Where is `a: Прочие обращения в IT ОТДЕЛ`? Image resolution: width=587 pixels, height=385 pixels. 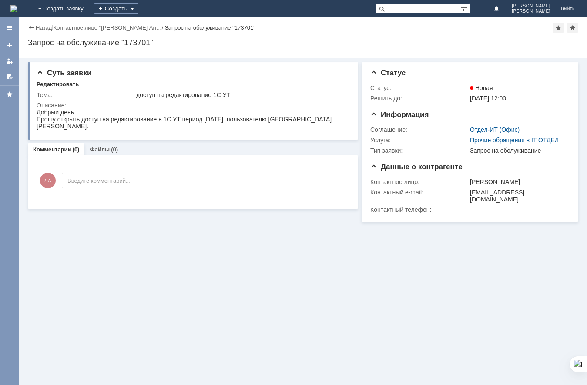 a: Прочие обращения в IT ОТДЕЛ is located at coordinates (514, 140).